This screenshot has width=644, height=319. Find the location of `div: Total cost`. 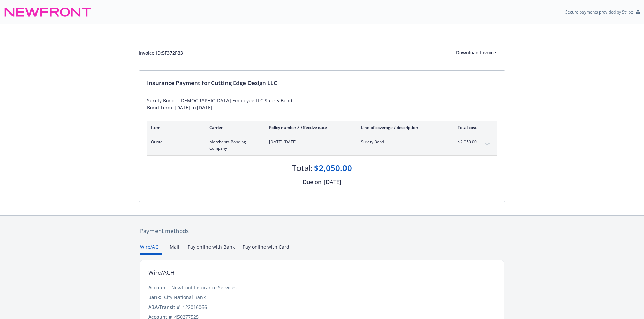

div: Total cost is located at coordinates (464, 127).